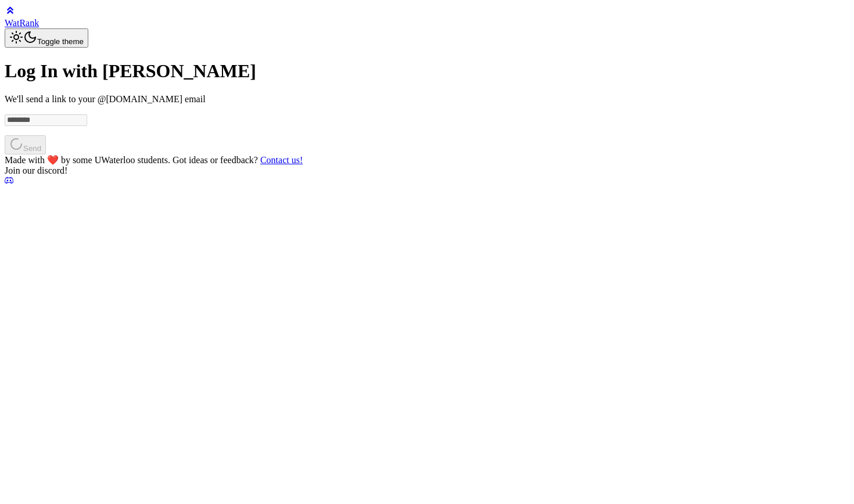  Describe the element at coordinates (47, 38) in the screenshot. I see `button: Toggle theme` at that location.